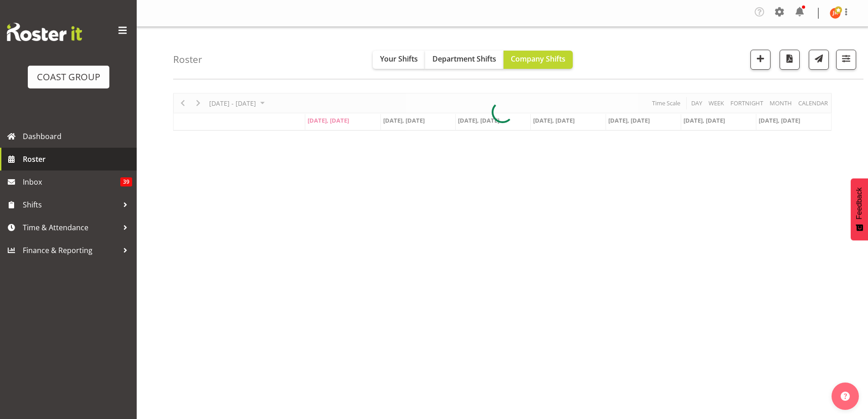 The image size is (868, 419). I want to click on span: Department Shifts, so click(465, 59).